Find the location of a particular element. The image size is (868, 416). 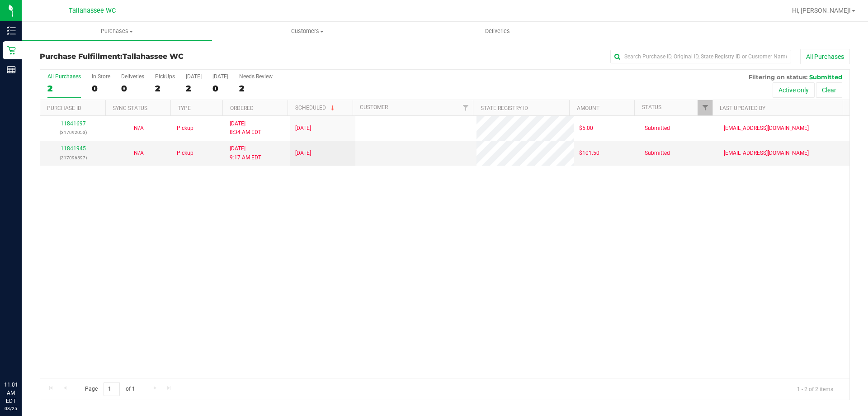

span: Customers is located at coordinates (307, 31).